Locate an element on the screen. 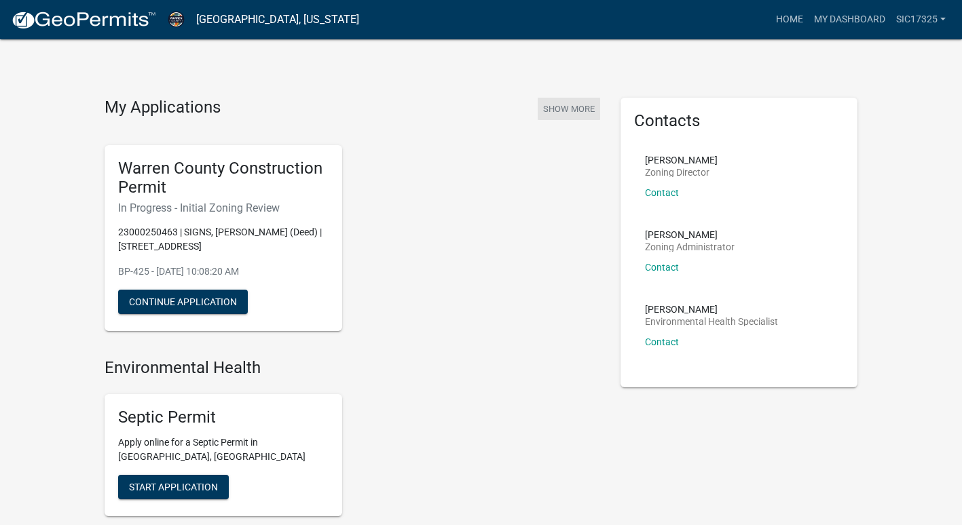 The image size is (962, 525). p: Zoning Administrator is located at coordinates (690, 247).